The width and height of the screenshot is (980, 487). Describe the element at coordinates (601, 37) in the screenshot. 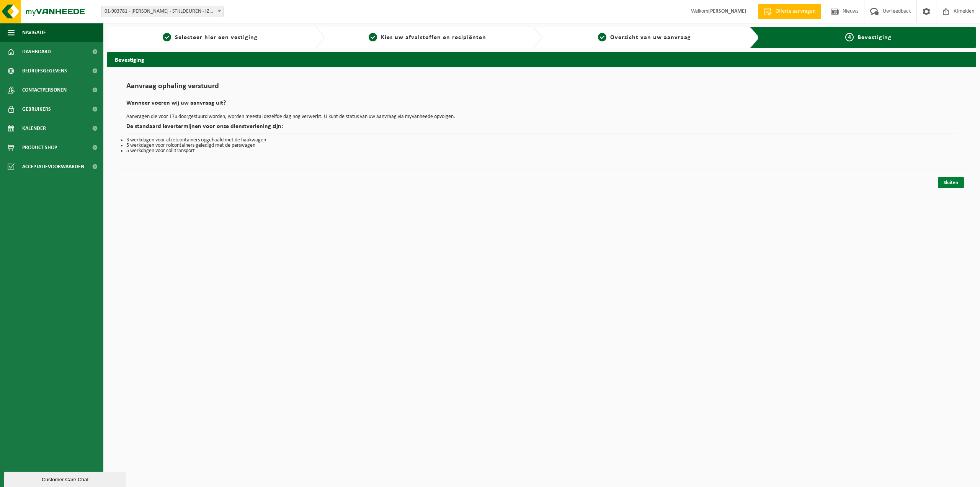

I see `span: 3` at that location.